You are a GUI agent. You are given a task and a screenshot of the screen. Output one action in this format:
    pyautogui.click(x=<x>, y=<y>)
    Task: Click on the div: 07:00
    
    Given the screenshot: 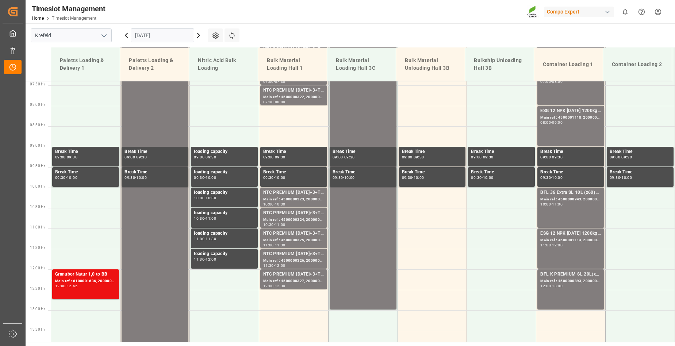 What is the action you would take?
    pyautogui.click(x=545, y=81)
    